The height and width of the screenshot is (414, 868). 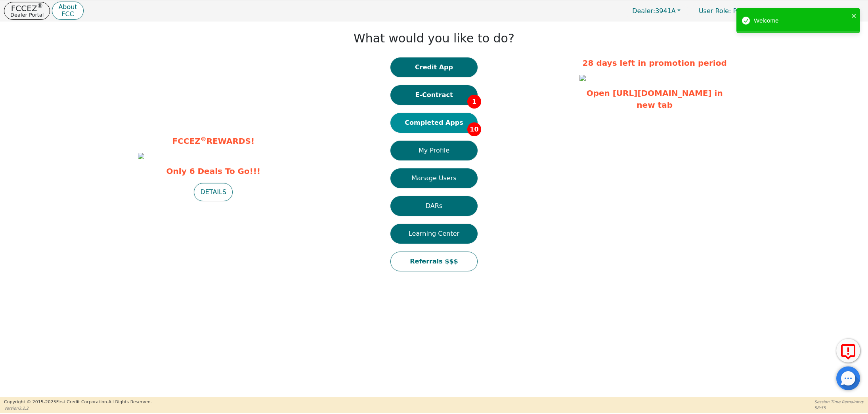 What do you see at coordinates (848, 350) in the screenshot?
I see `button: Report Error to FCC` at bounding box center [848, 350].